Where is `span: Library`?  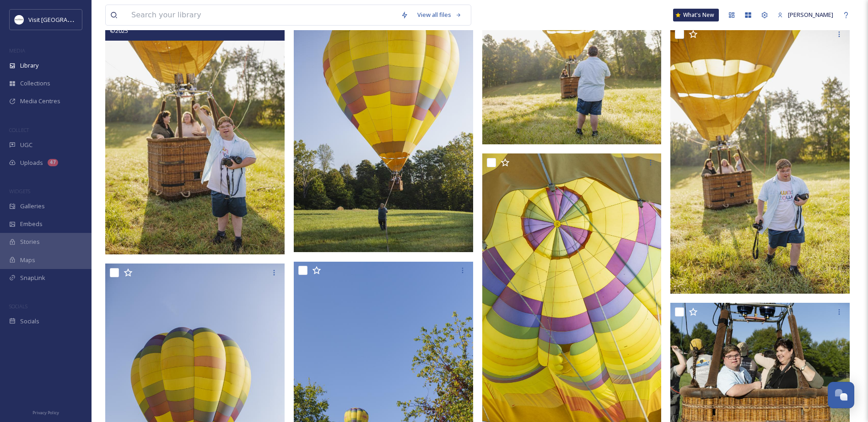
span: Library is located at coordinates (29, 65).